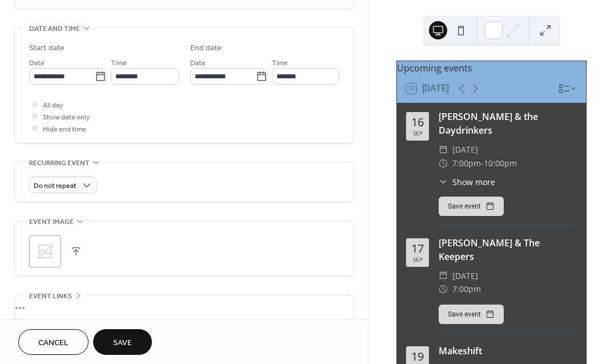  What do you see at coordinates (123, 341) in the screenshot?
I see `button: Save` at bounding box center [123, 341].